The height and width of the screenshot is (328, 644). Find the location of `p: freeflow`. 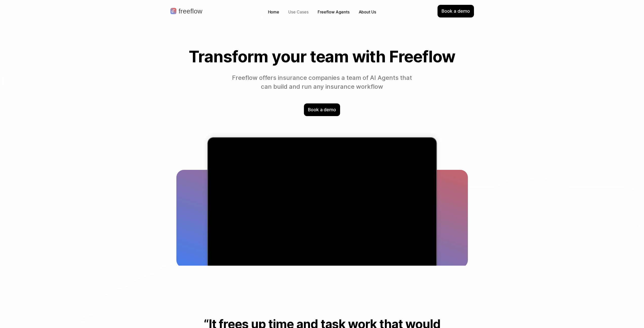

p: freeflow is located at coordinates (191, 11).